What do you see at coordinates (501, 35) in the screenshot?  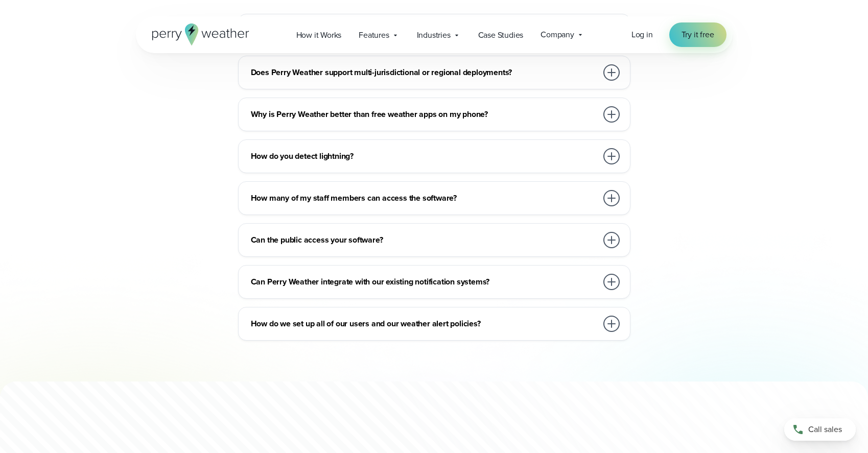 I see `span: Case Studies` at bounding box center [501, 35].